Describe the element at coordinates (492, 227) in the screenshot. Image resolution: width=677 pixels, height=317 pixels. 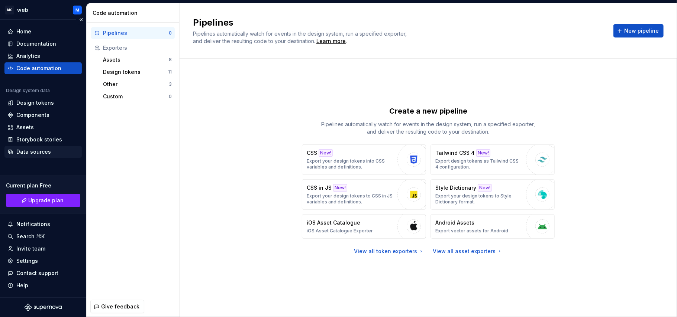
I see `button: Android AssetsExport vector assets for Android` at that location.